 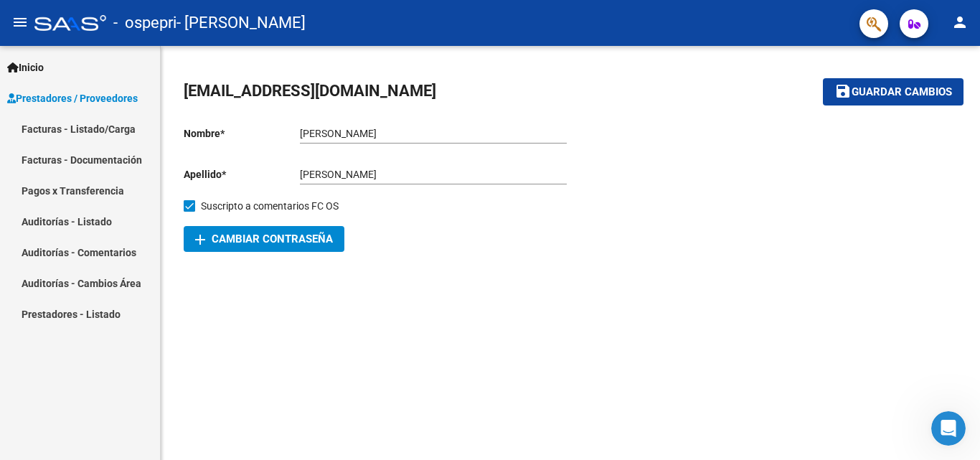 I want to click on span: Suscripto a comentarios FC OS, so click(x=270, y=206).